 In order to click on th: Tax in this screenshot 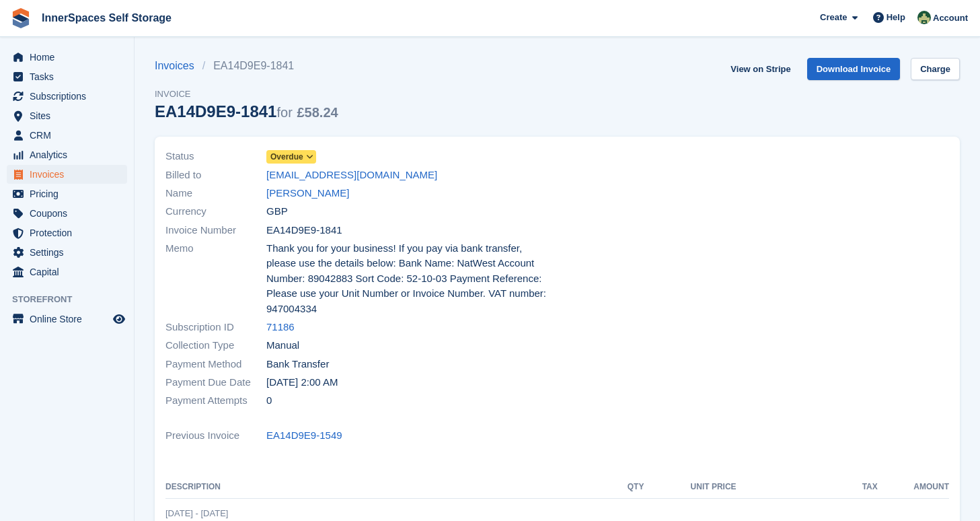, I will do `click(808, 487)`.